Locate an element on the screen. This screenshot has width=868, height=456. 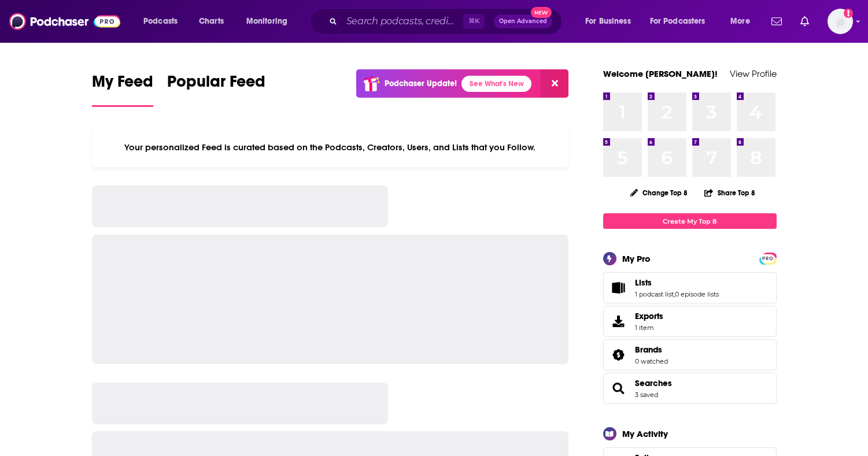
a: 3 saved is located at coordinates (646, 395).